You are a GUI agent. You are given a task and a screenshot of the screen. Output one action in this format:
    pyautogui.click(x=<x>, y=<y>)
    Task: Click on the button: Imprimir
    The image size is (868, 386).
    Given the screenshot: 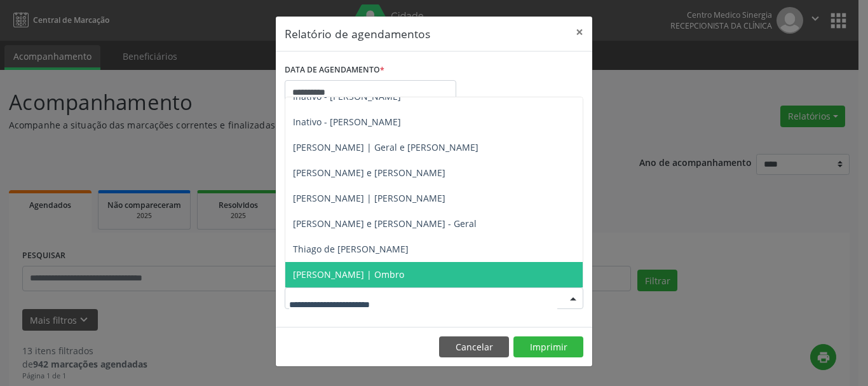 What is the action you would take?
    pyautogui.click(x=548, y=347)
    